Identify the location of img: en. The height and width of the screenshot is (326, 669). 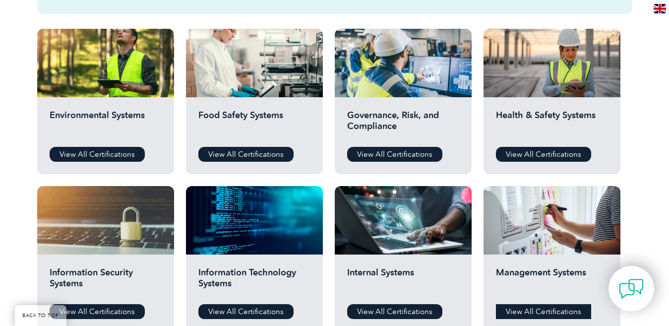
(660, 8).